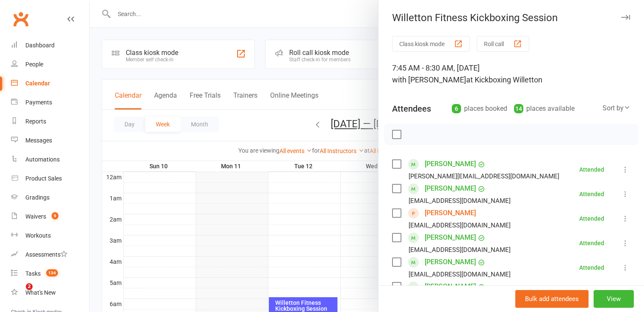  Describe the element at coordinates (46, 255) in the screenshot. I see `div: Assessments` at that location.